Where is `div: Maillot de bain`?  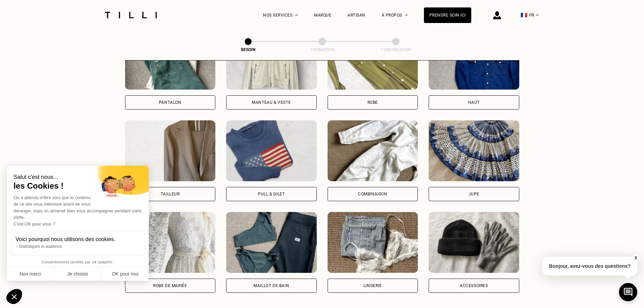
div: Maillot de bain is located at coordinates (271, 286).